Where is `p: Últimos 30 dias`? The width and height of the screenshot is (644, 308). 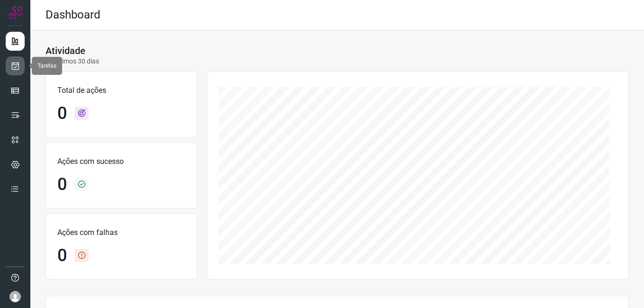
p: Últimos 30 dias is located at coordinates (72, 61).